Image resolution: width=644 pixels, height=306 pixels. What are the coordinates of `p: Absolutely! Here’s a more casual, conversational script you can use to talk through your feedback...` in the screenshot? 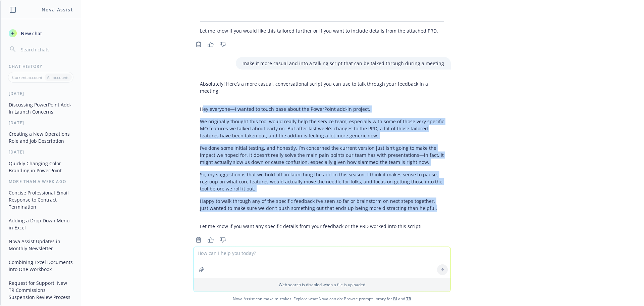 It's located at (322, 87).